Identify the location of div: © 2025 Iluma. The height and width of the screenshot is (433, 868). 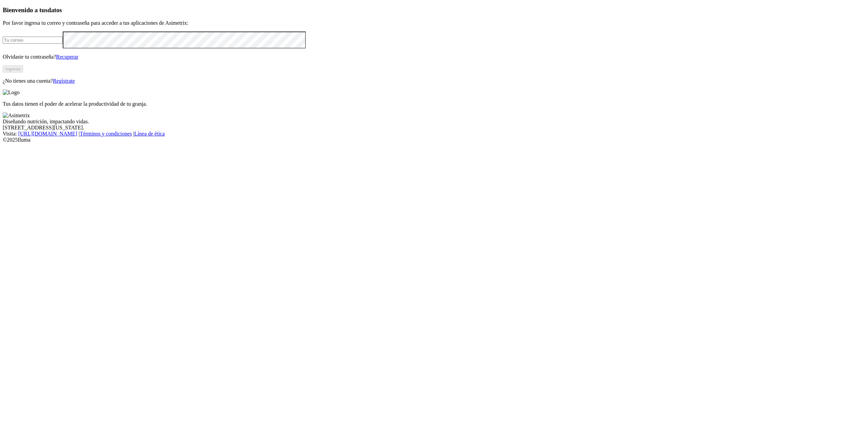
(434, 140).